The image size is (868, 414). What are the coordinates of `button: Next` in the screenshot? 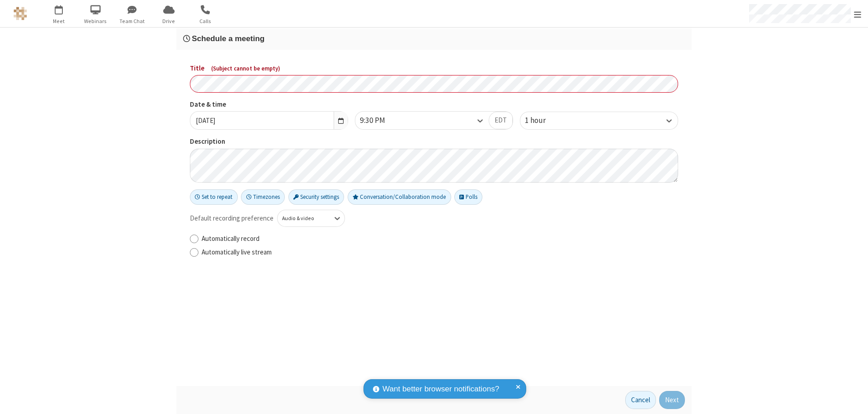 It's located at (672, 400).